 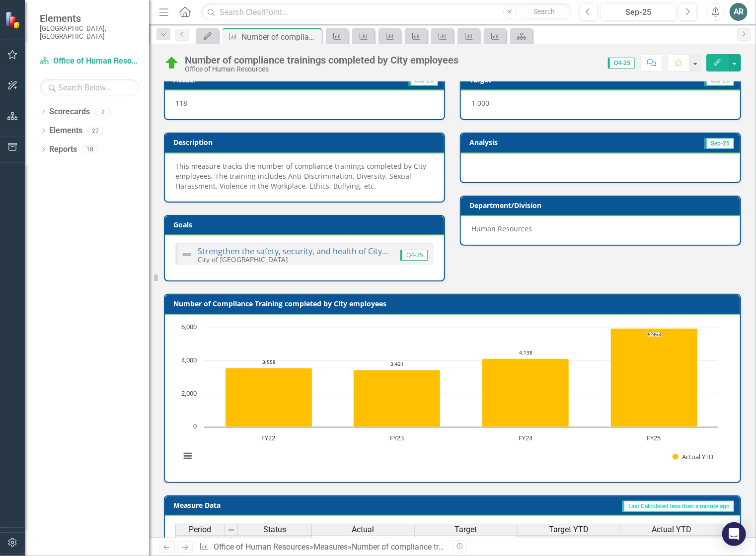 What do you see at coordinates (89, 87) in the screenshot?
I see `input: Search Below...` at bounding box center [89, 87].